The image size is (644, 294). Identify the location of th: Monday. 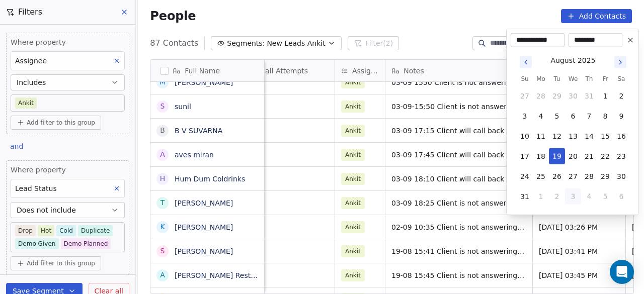
(541, 79).